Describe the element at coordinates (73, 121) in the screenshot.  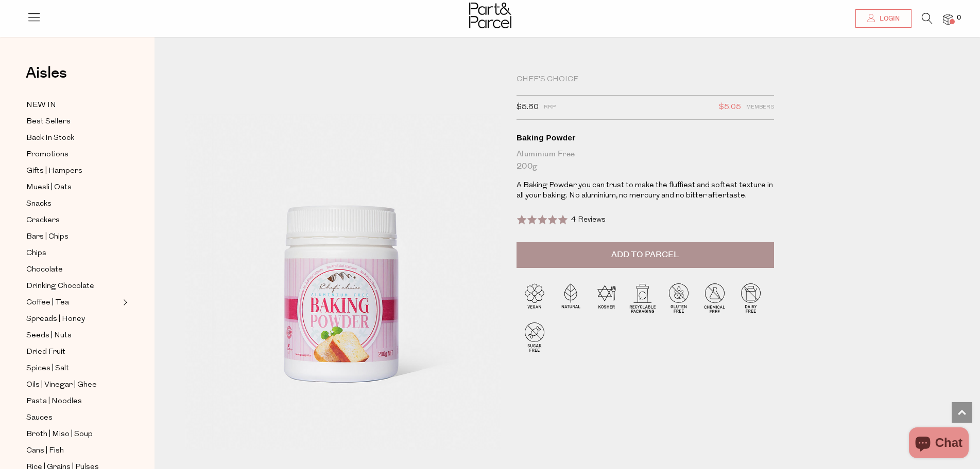
I see `a: Best Sellers` at that location.